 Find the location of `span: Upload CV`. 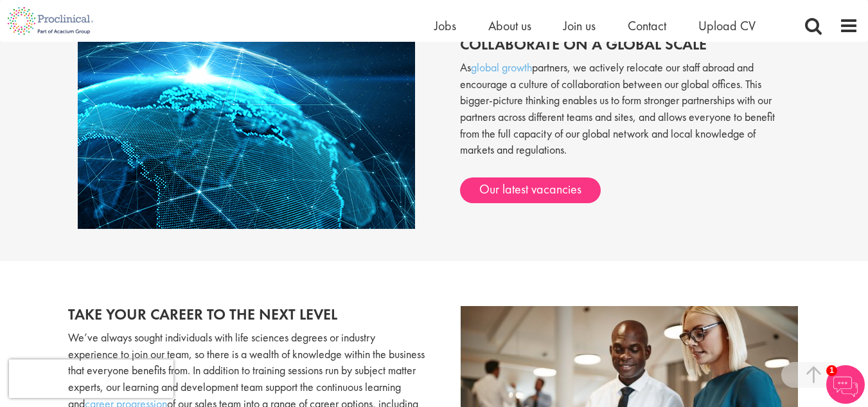

span: Upload CV is located at coordinates (727, 26).